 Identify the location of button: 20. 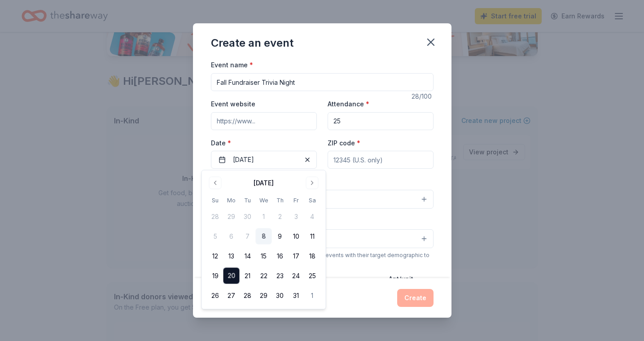
(232, 276).